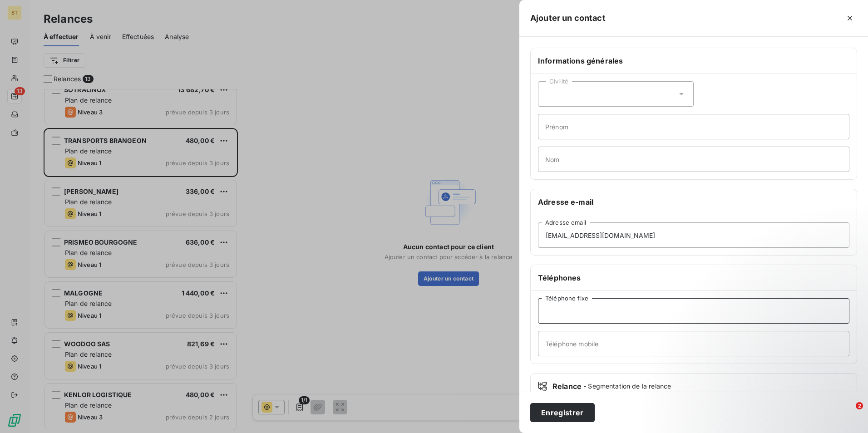 The image size is (868, 433). What do you see at coordinates (627, 387) in the screenshot?
I see `span: - Segmentation de la relance` at bounding box center [627, 387].